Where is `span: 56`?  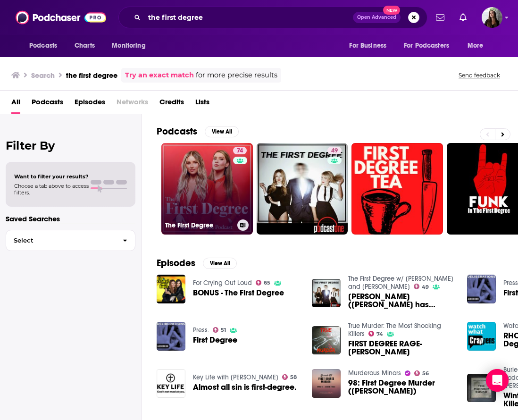 span: 56 is located at coordinates (426, 373).